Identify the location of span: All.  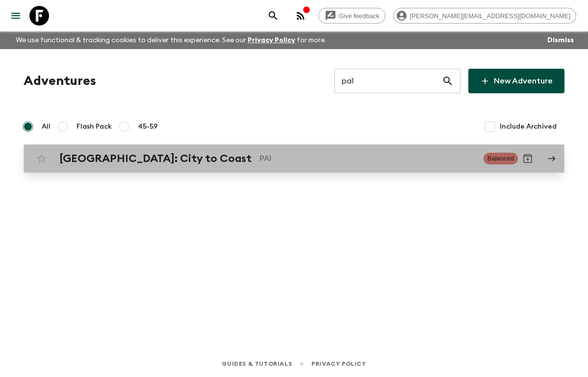
(46, 127).